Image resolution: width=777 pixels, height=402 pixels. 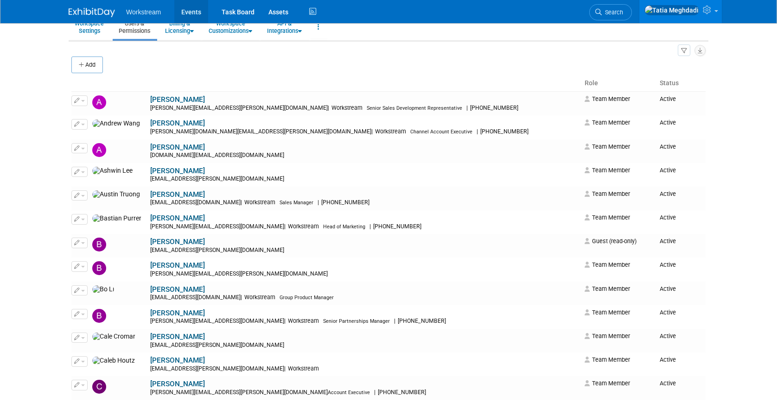 What do you see at coordinates (99, 387) in the screenshot?
I see `img: Chris Connelly` at bounding box center [99, 387].